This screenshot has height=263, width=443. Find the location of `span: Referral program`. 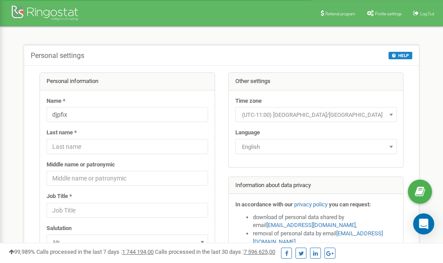

span: Referral program is located at coordinates (340, 14).